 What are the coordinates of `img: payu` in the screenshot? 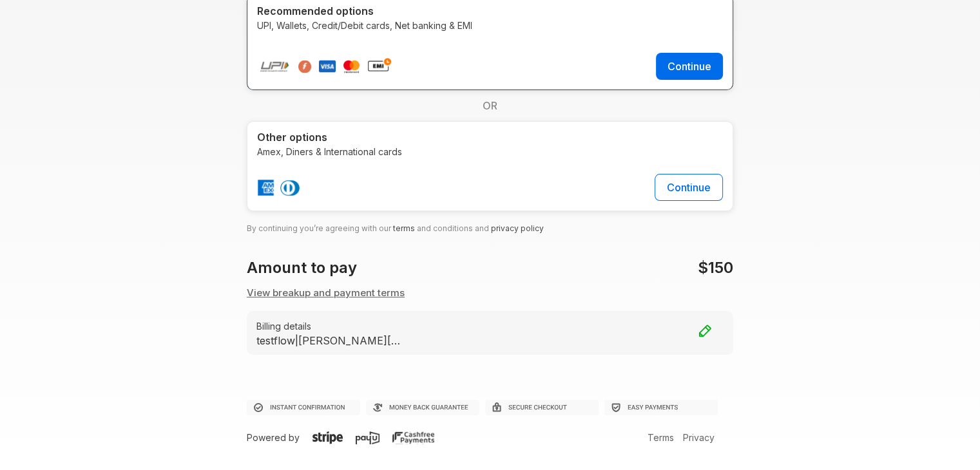 It's located at (368, 438).